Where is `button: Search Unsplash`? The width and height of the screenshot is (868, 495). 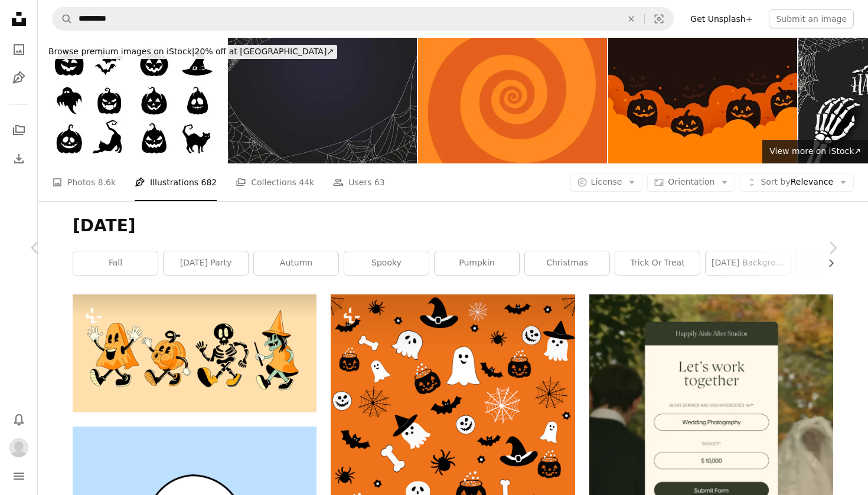
button: Search Unsplash is located at coordinates (63, 19).